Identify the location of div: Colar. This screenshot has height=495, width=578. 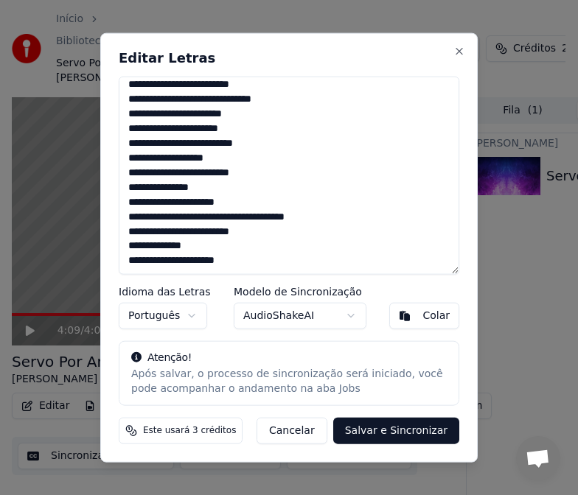
(436, 316).